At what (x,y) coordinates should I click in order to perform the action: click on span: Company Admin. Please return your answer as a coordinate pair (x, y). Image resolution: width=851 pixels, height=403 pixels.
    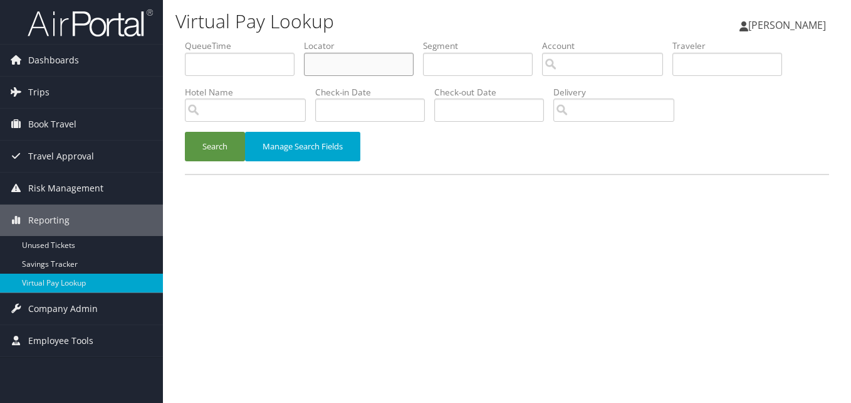
    Looking at the image, I should click on (63, 308).